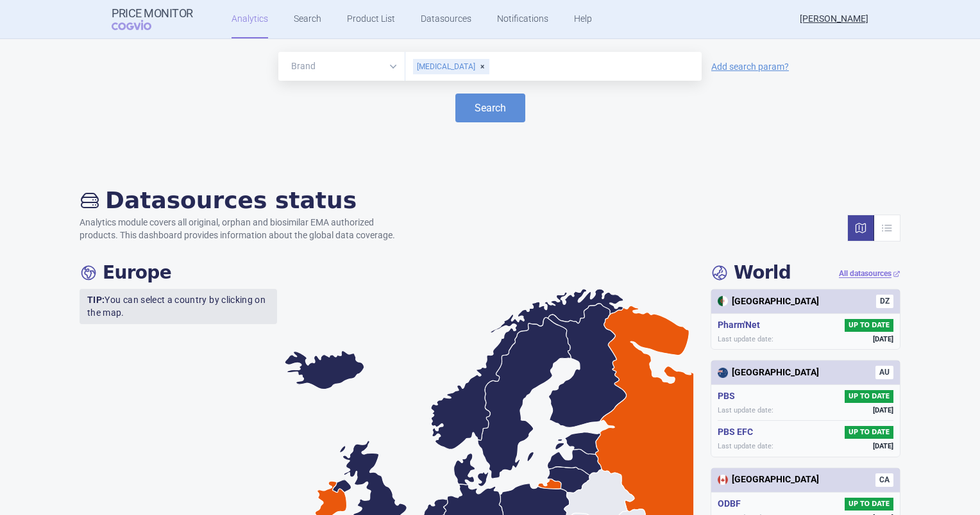  I want to click on a: Add search param?, so click(750, 67).